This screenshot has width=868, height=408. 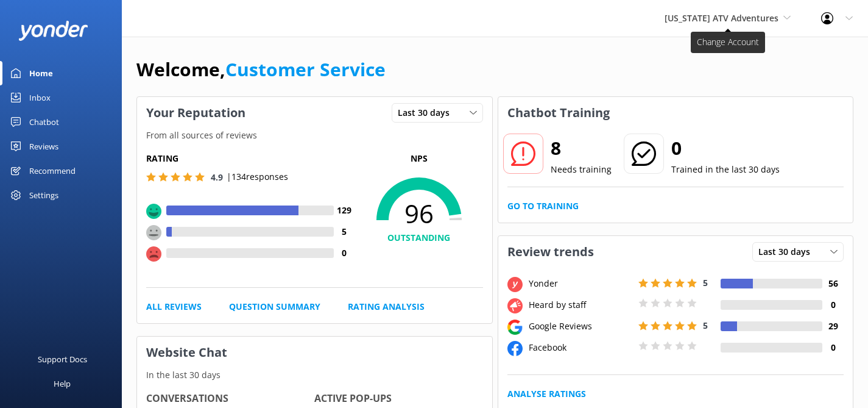 What do you see at coordinates (62, 383) in the screenshot?
I see `div: Help` at bounding box center [62, 383].